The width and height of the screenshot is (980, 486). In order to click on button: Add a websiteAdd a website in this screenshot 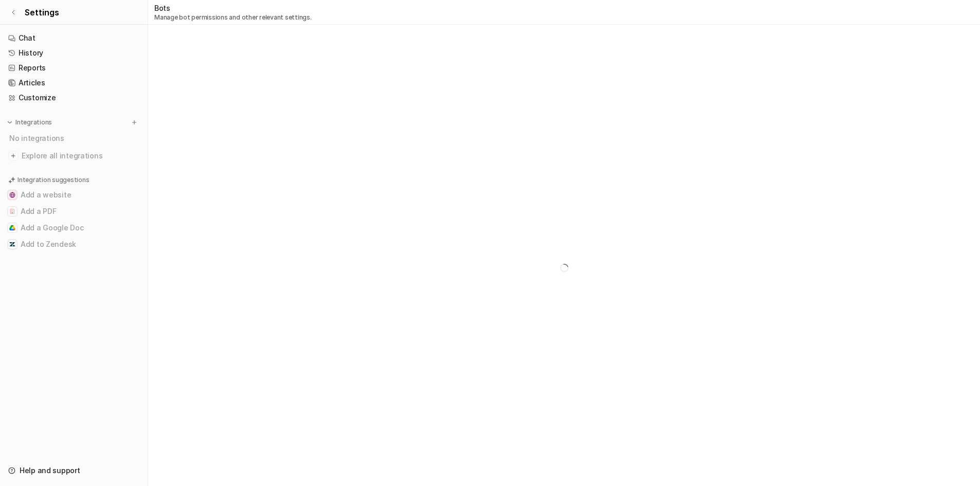, I will do `click(74, 195)`.